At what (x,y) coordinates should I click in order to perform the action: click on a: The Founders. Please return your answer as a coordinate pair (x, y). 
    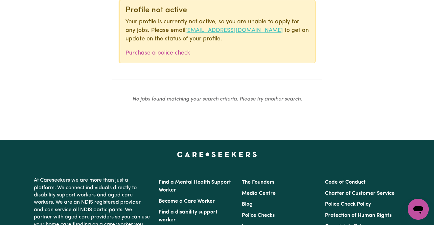
    Looking at the image, I should click on (258, 183).